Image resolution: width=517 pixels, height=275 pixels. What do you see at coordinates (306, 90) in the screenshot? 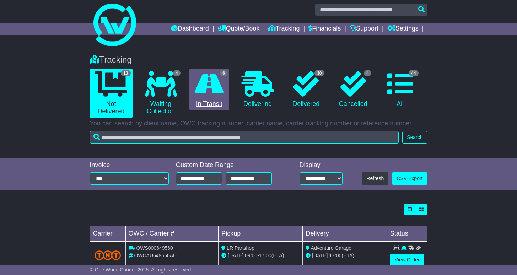
I see `a: 30 Delivered` at bounding box center [306, 90].